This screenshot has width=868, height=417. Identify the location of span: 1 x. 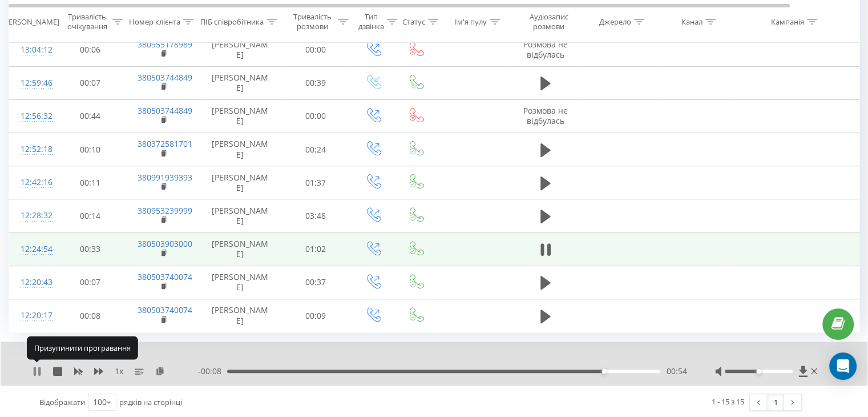
(119, 371).